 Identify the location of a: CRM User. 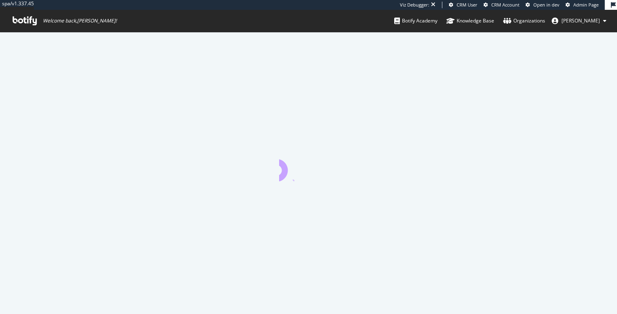
(463, 5).